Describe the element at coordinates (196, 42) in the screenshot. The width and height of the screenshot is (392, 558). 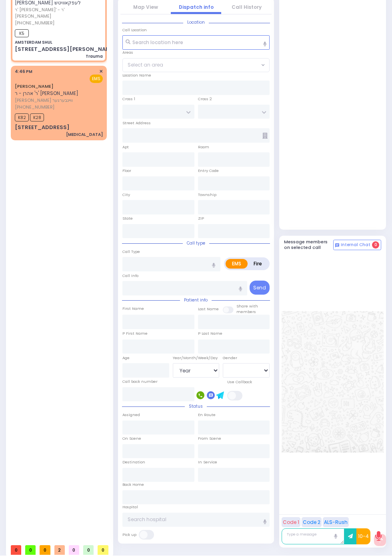
I see `input: Search location here` at that location.